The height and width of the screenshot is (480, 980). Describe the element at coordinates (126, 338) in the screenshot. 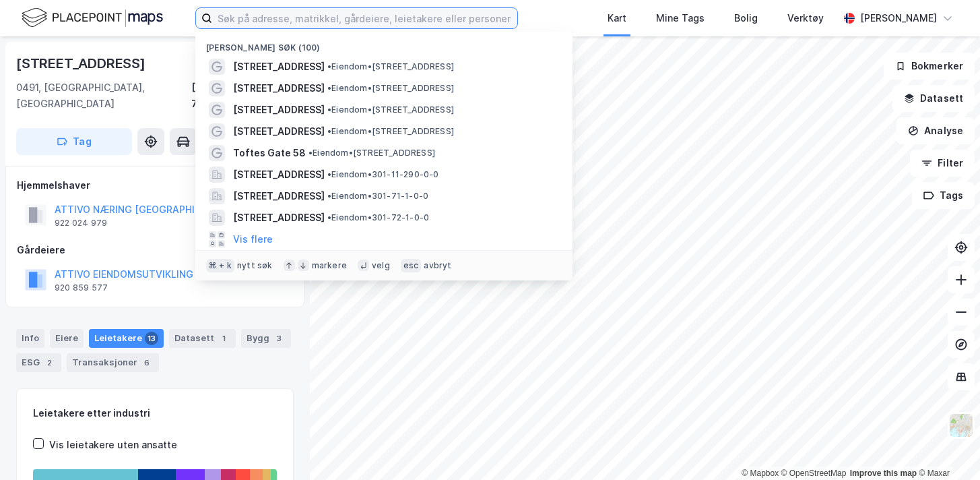

I see `div: Leietakere` at that location.